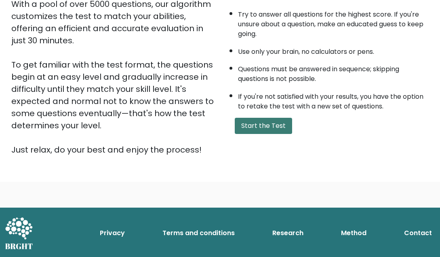 Image resolution: width=440 pixels, height=257 pixels. What do you see at coordinates (288, 233) in the screenshot?
I see `a: Research` at bounding box center [288, 233].